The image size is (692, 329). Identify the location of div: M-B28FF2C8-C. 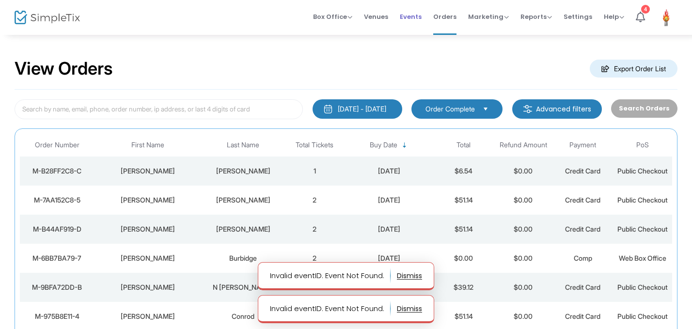
(57, 171).